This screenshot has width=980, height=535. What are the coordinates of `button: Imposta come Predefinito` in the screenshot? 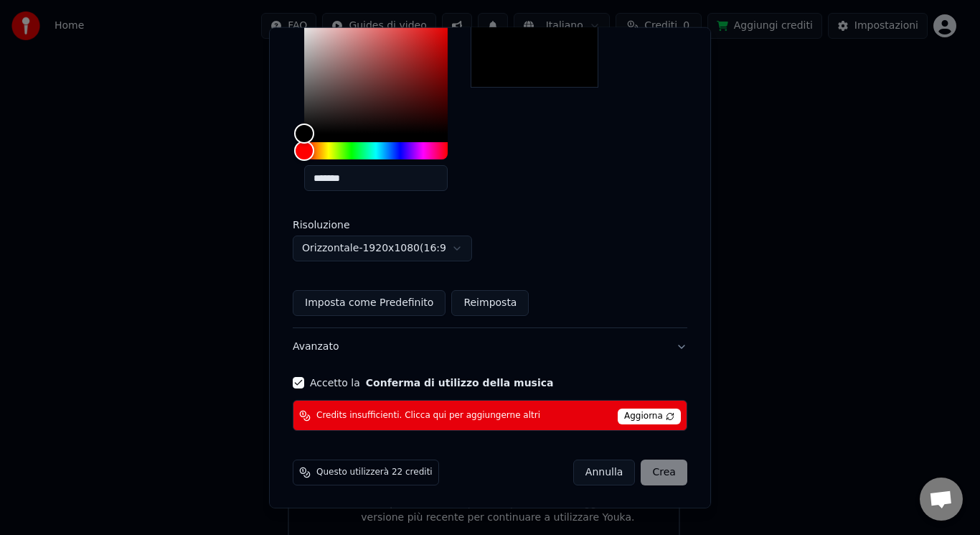 It's located at (369, 303).